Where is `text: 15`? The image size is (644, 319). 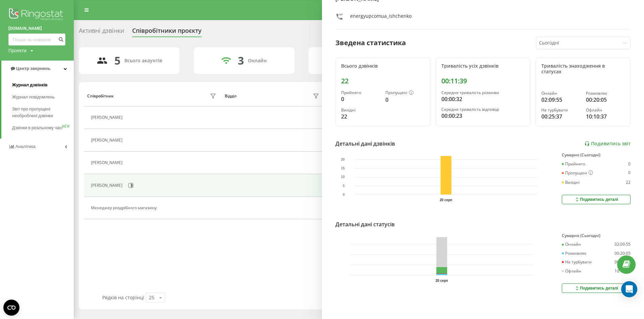
text: 15 is located at coordinates (343, 169).